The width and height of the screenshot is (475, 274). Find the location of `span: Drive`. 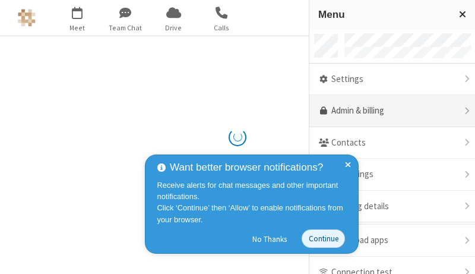

span: Drive is located at coordinates (173, 28).